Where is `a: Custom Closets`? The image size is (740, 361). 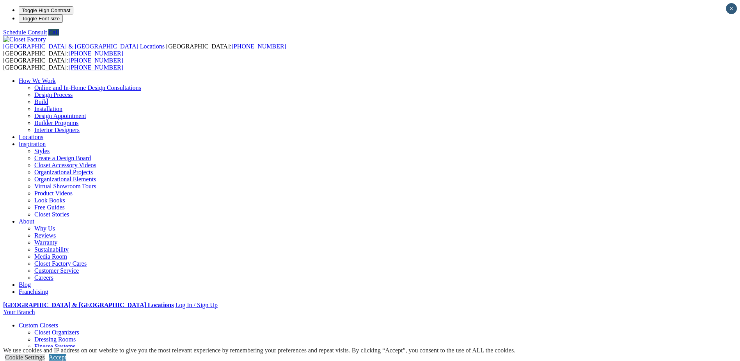 a: Custom Closets is located at coordinates (38, 325).